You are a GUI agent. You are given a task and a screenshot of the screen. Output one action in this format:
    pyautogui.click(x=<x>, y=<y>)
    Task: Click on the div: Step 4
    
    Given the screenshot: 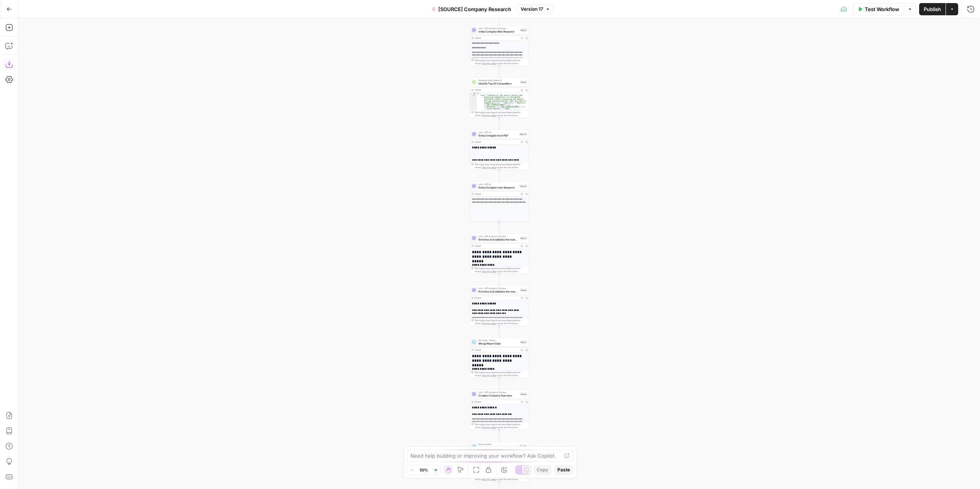 What is the action you would take?
    pyautogui.click(x=524, y=238)
    